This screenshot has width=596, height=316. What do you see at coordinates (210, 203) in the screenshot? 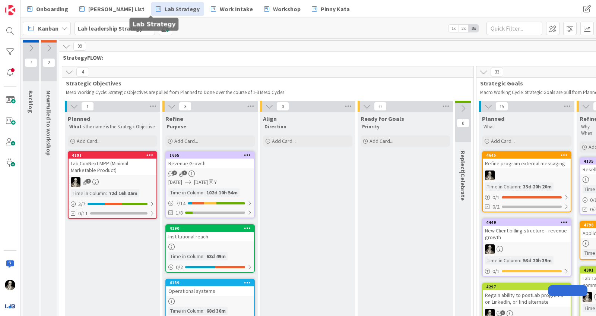
I see `div: 7/14` at bounding box center [210, 203].